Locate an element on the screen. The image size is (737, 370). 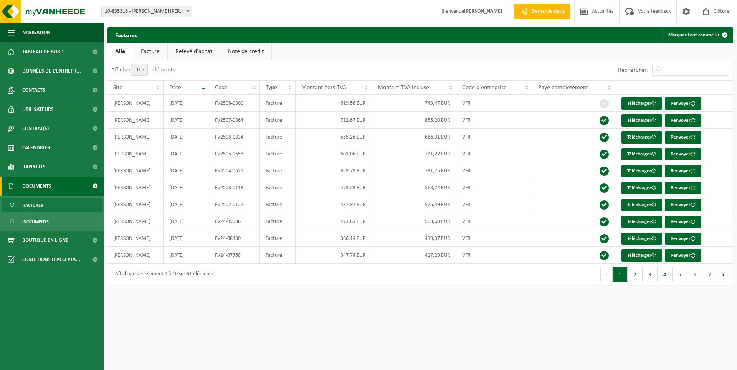
span: Montant TVA incluse is located at coordinates (404, 88).